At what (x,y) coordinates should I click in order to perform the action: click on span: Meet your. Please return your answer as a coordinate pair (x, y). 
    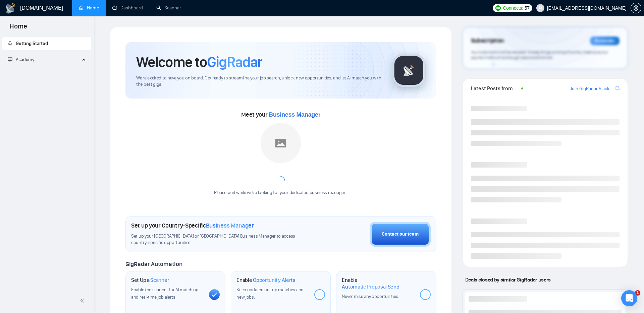
    Looking at the image, I should click on (280, 114).